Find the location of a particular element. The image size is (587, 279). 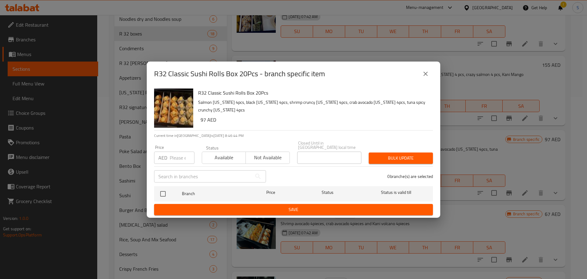

p: 0 branche(s) are selected is located at coordinates (410, 176).